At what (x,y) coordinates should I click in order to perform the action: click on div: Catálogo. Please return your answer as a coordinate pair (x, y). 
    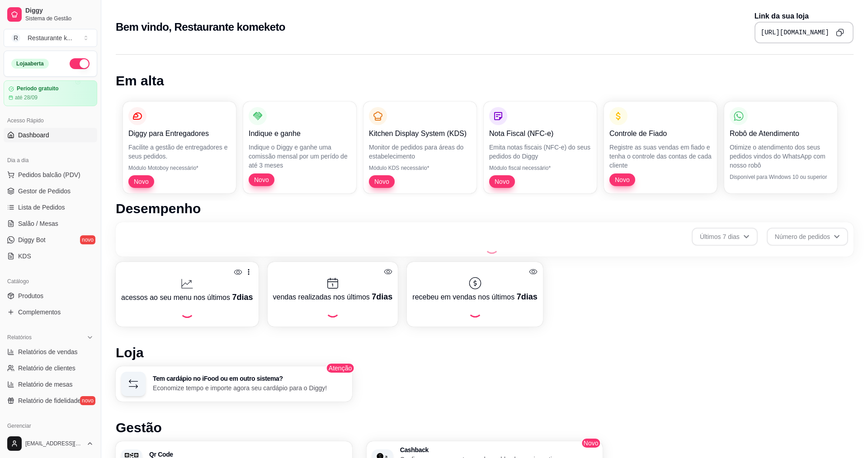
    Looking at the image, I should click on (50, 282).